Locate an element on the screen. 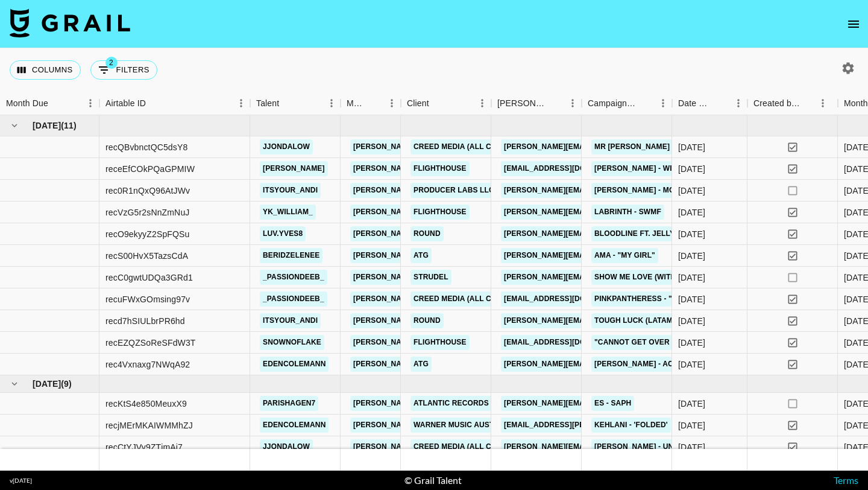 This screenshot has height=490, width=868. div: Booker is located at coordinates (537, 103).